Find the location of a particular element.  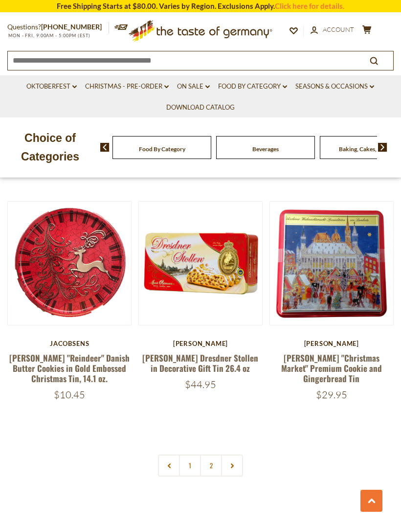

a: On Sale is located at coordinates (193, 87).